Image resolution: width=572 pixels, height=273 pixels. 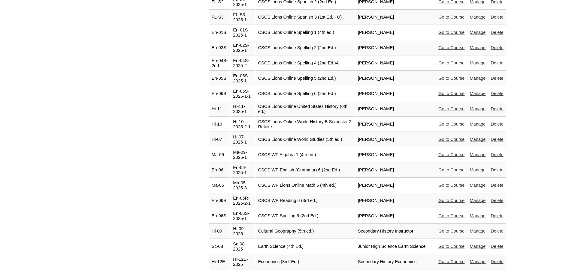 What do you see at coordinates (220, 155) in the screenshot?
I see `td: Ma-09` at bounding box center [220, 155].